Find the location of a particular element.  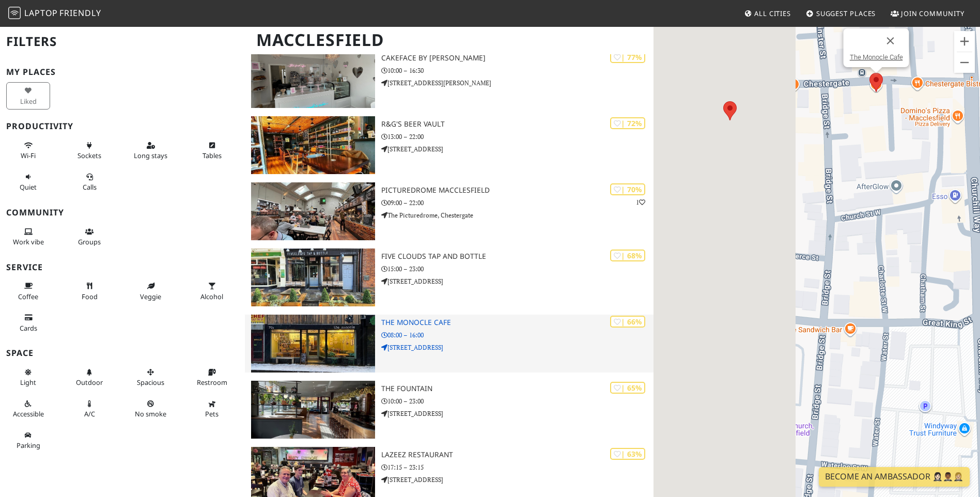

p: 13:00 – 22:00 is located at coordinates (517, 136).